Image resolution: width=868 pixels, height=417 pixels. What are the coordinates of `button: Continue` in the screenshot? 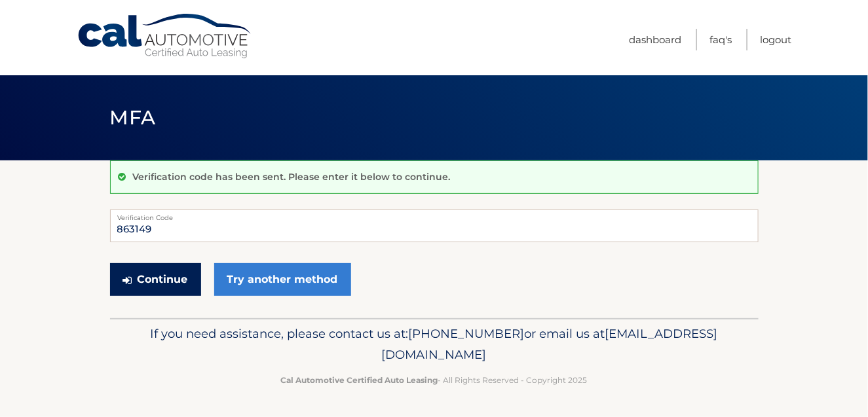 It's located at (155, 279).